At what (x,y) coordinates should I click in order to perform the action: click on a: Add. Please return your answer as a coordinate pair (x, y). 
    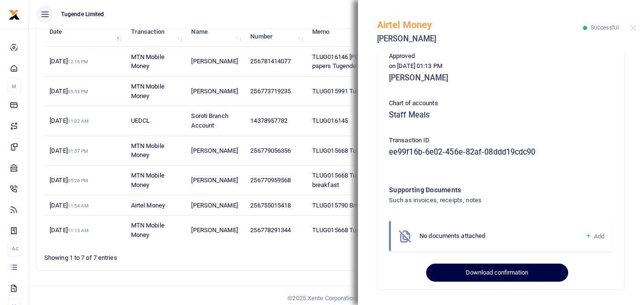
    Looking at the image, I should click on (595, 236).